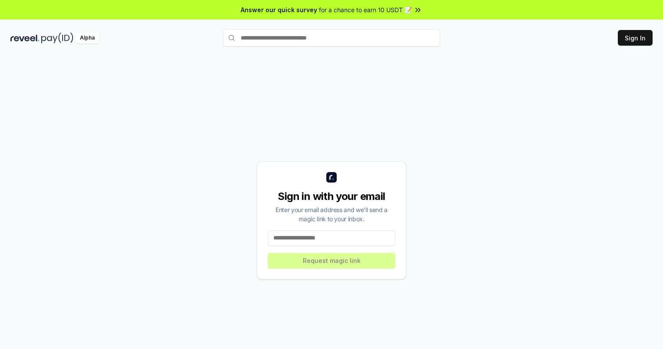 The width and height of the screenshot is (663, 349). I want to click on img: logo_small, so click(331, 177).